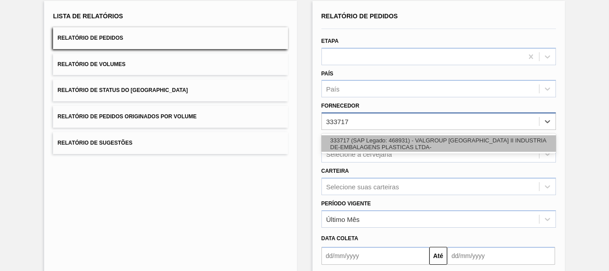 Image resolution: width=609 pixels, height=271 pixels. Describe the element at coordinates (333, 89) in the screenshot. I see `div: País` at that location.